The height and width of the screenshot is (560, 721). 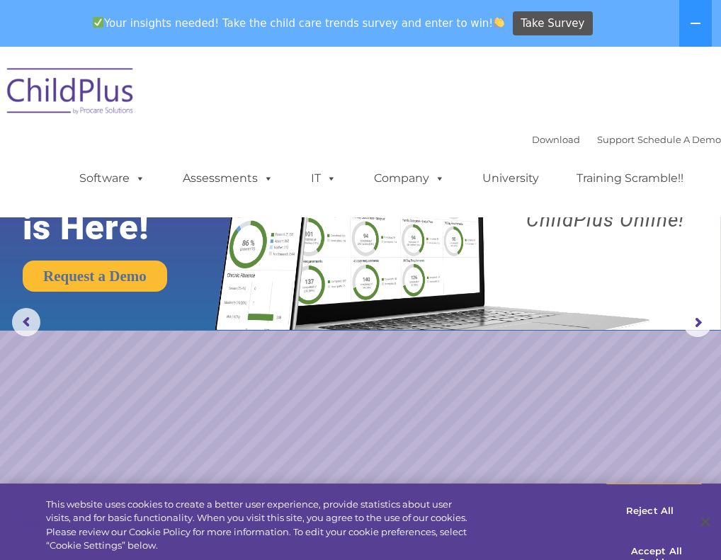 I want to click on button: Reject All, so click(x=649, y=510).